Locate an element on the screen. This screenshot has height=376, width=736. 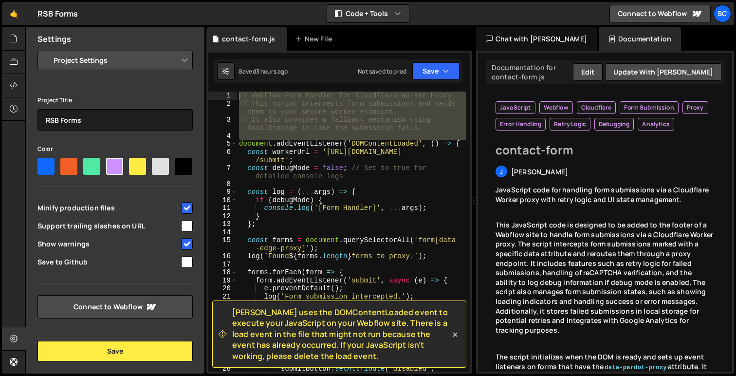
span: Cloudflare is located at coordinates (596, 108).